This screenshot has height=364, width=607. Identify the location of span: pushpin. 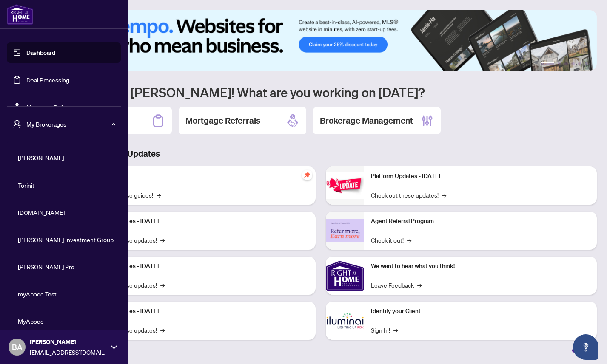
(307, 175).